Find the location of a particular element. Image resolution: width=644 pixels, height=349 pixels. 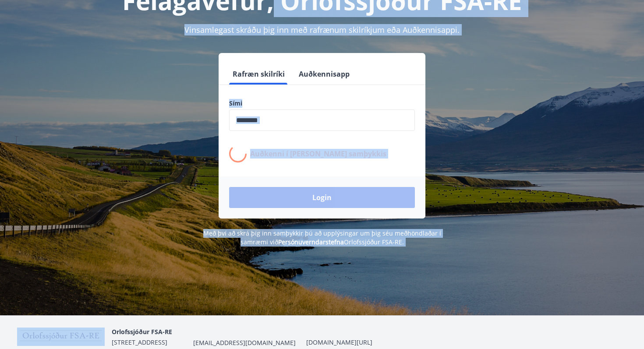

span: Með því að skrá þig inn samþykkir þú að upplýsingar um þig séu meðhöndlaðar í samræmi við Orlofss... is located at coordinates (322, 237).